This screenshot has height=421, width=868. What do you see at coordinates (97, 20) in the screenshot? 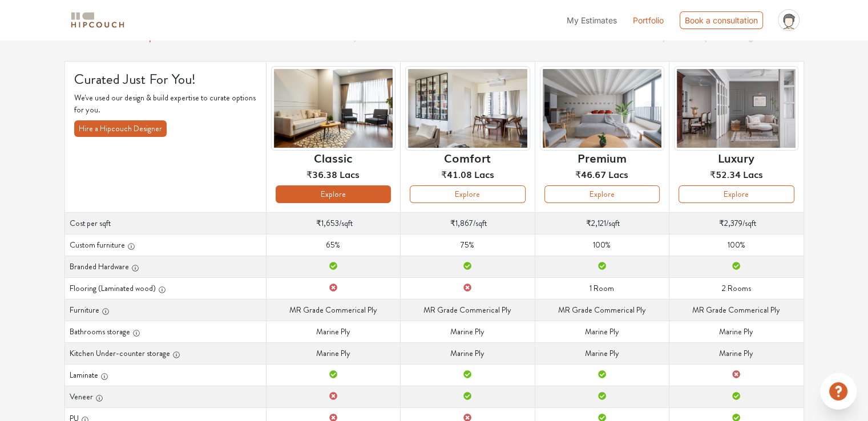
I see `span: logo-horizontal.svg` at bounding box center [97, 20].